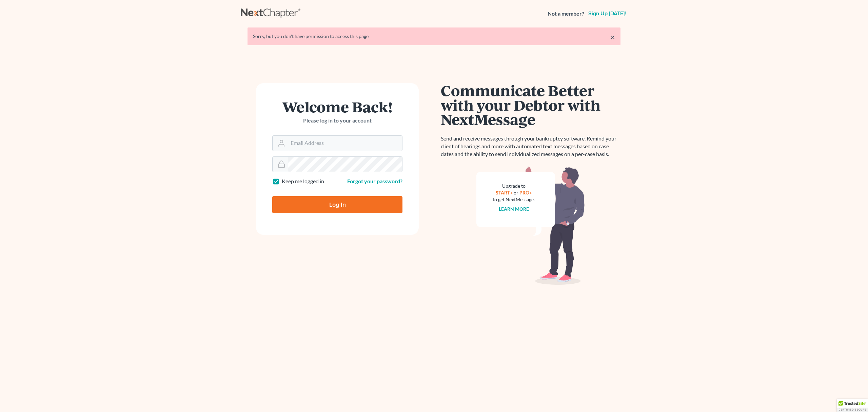  What do you see at coordinates (514, 209) in the screenshot?
I see `a: Learn more` at bounding box center [514, 209].